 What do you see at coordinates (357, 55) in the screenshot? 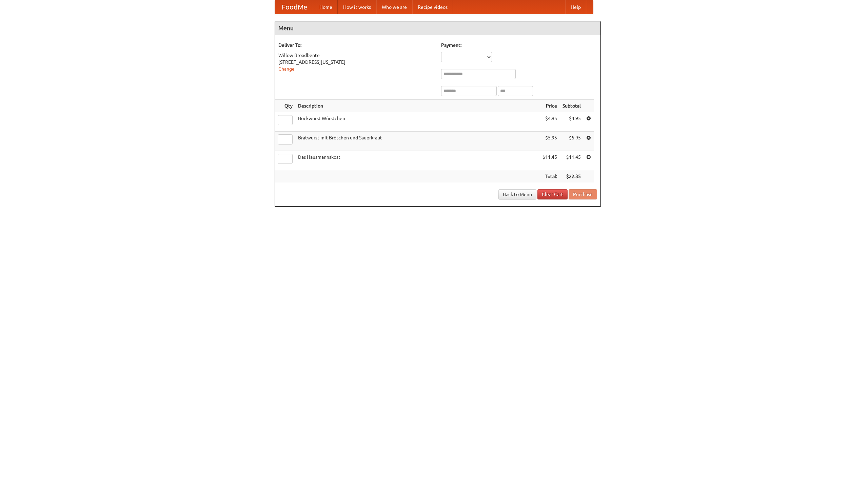
I see `div: Willow Broadbente` at bounding box center [357, 55].